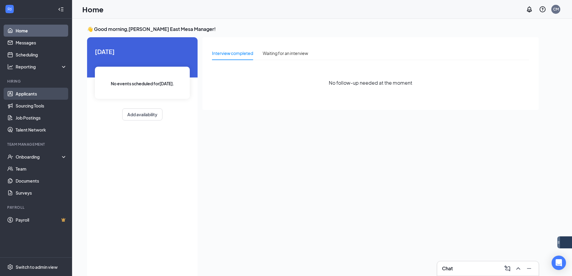  What do you see at coordinates (41, 130) in the screenshot?
I see `a: Talent Network` at bounding box center [41, 130].